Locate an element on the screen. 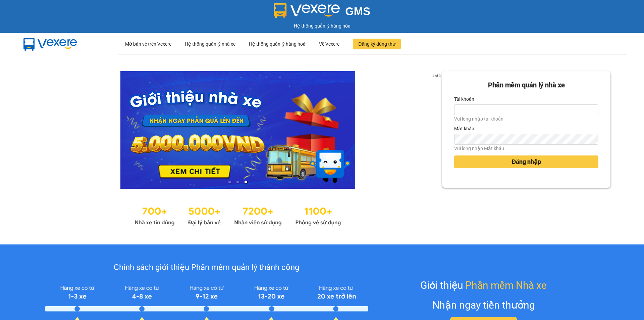  div: Hệ thống quản lý nhà xe is located at coordinates (210, 44).